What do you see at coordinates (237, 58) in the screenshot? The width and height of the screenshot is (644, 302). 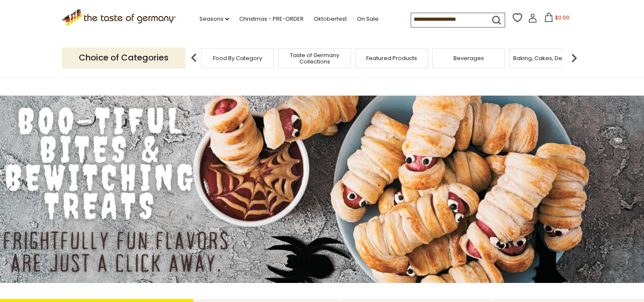 I see `span: Food By Category` at bounding box center [237, 58].